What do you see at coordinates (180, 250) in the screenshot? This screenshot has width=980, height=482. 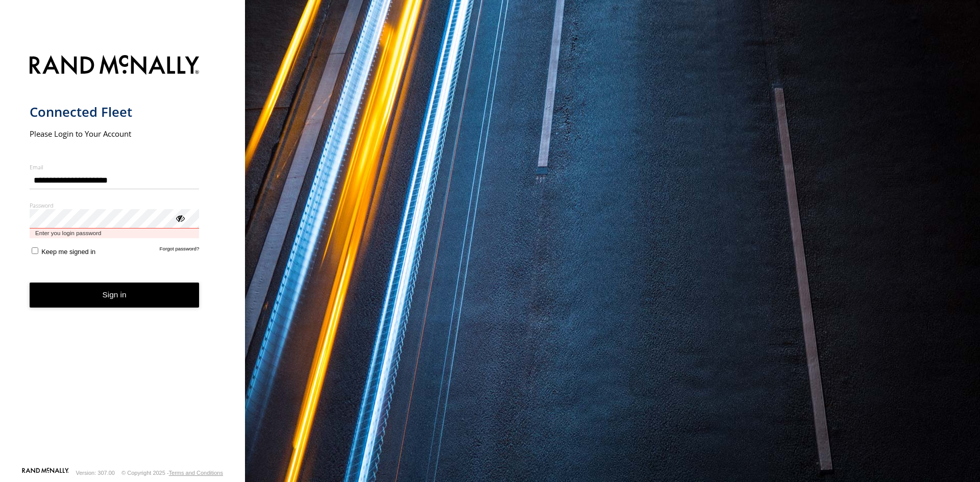 I see `a: Forgot password?` at bounding box center [180, 250].